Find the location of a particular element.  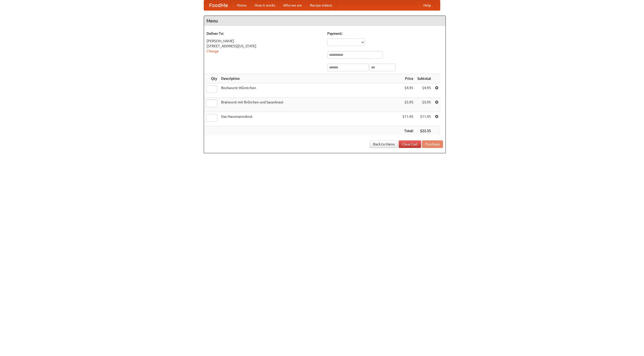

td: Das Hausmannskost is located at coordinates (310, 119).